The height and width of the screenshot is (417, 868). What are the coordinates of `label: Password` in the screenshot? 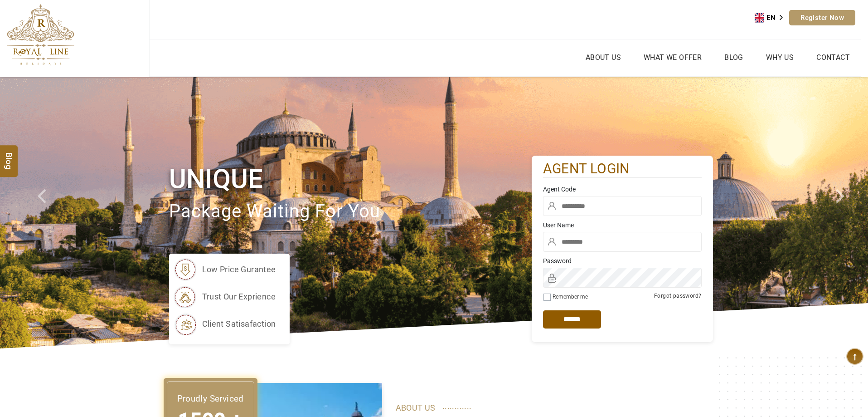 It's located at (623, 261).